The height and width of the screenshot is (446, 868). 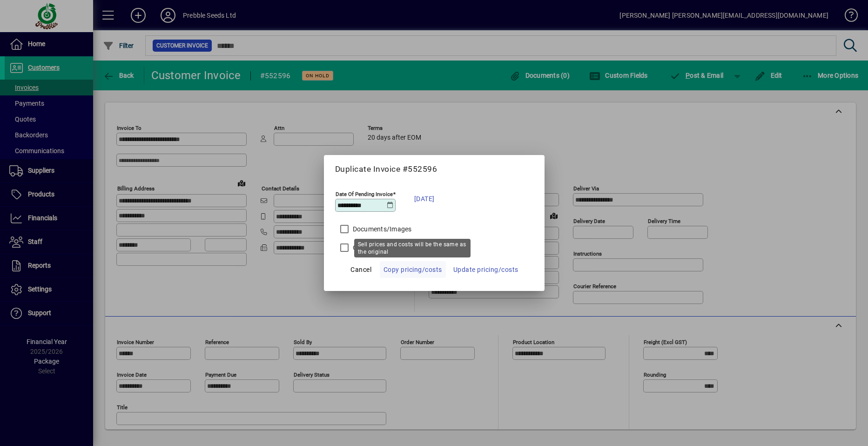 What do you see at coordinates (364, 194) in the screenshot?
I see `mat-label: Date Of Pending Invoice` at bounding box center [364, 194].